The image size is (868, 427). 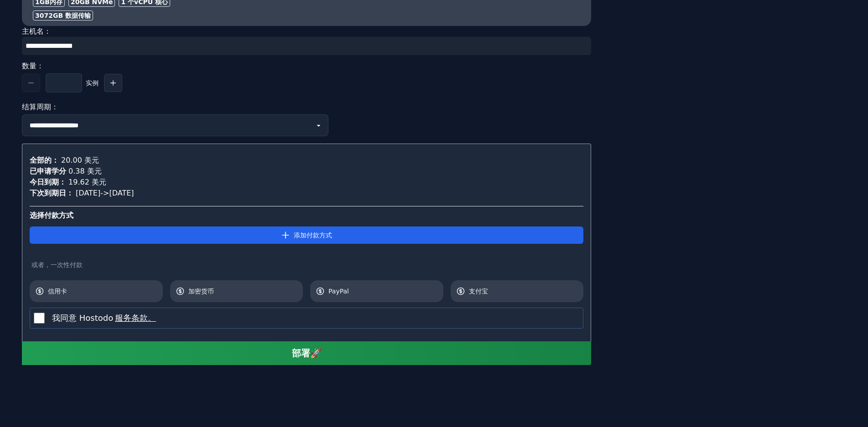 I want to click on font: 信用卡, so click(x=57, y=291).